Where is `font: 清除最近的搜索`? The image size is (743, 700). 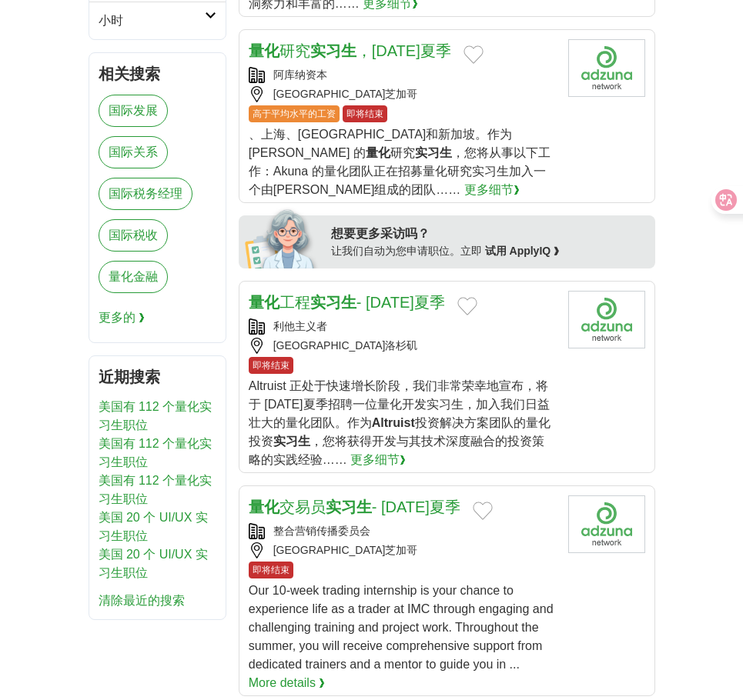 font: 清除最近的搜索 is located at coordinates (142, 600).